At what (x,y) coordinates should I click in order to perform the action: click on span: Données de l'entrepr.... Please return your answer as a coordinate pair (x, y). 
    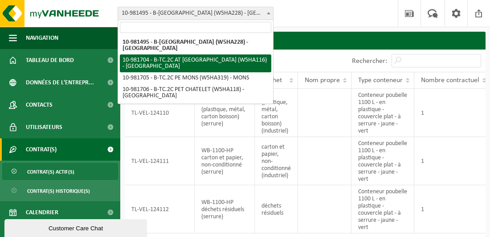
    Looking at the image, I should click on (60, 82).